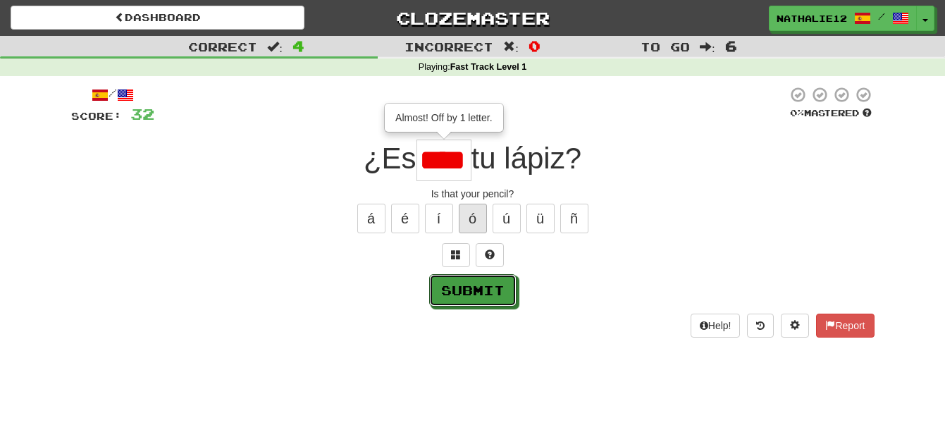 The width and height of the screenshot is (945, 425). What do you see at coordinates (488, 67) in the screenshot?
I see `strong: Fast Track Level 1` at bounding box center [488, 67].